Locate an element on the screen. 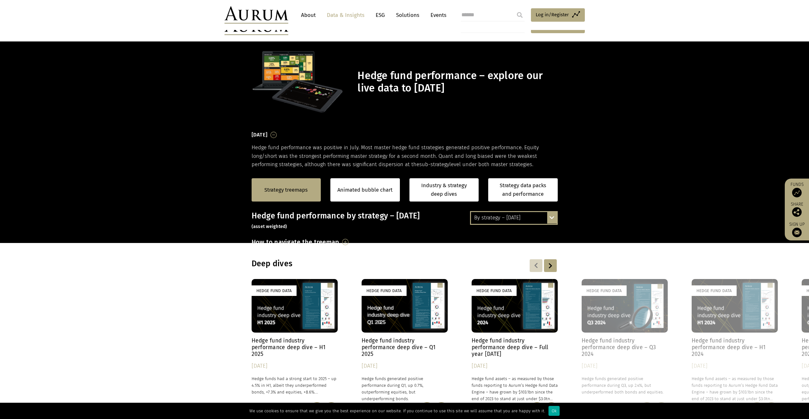  small: (asset weighted) is located at coordinates (270, 226).